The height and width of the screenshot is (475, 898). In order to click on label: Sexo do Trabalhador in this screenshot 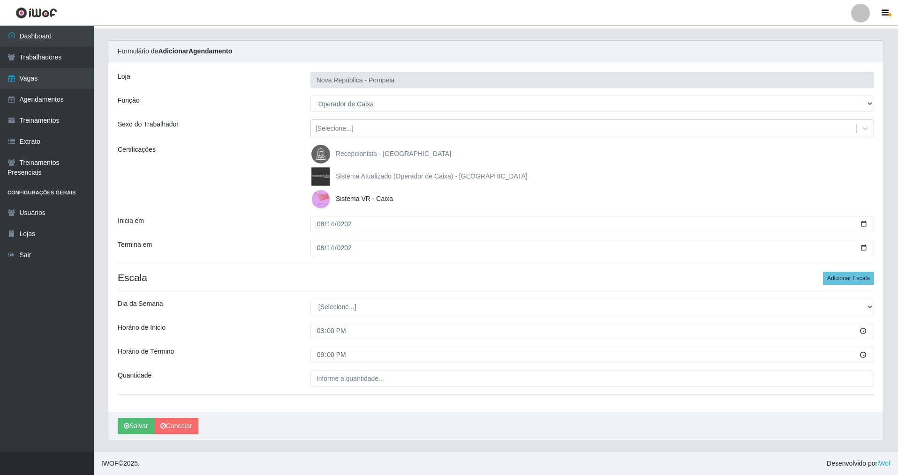, I will do `click(148, 124)`.